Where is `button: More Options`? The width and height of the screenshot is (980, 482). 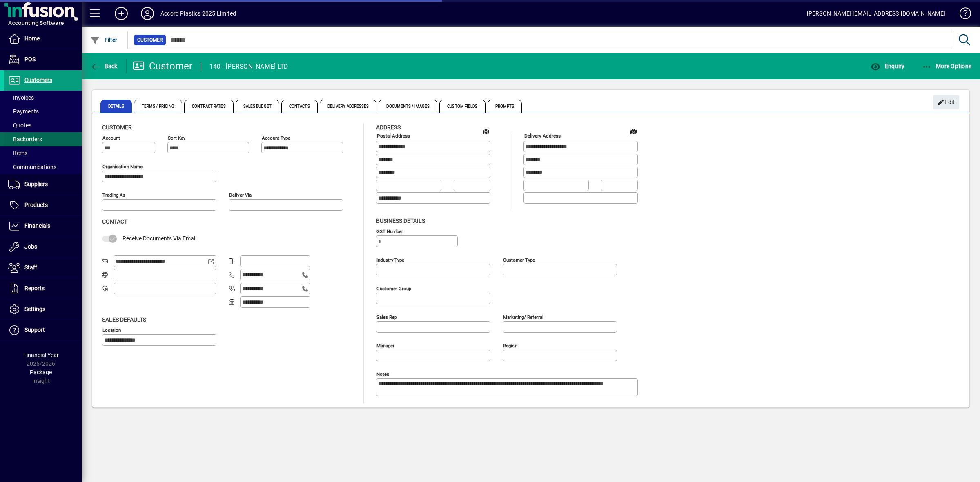
button: More Options is located at coordinates (947, 66).